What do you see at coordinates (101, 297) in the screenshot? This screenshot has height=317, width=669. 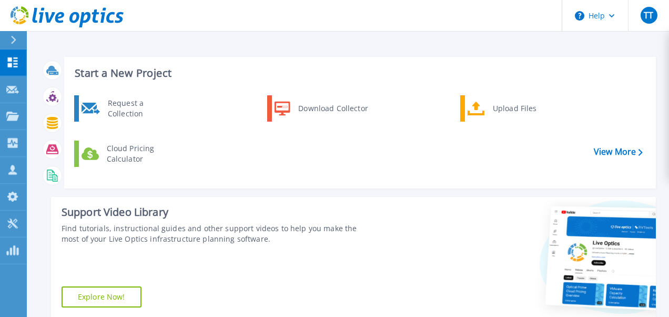 I see `a: Explore Now!` at bounding box center [101, 297].